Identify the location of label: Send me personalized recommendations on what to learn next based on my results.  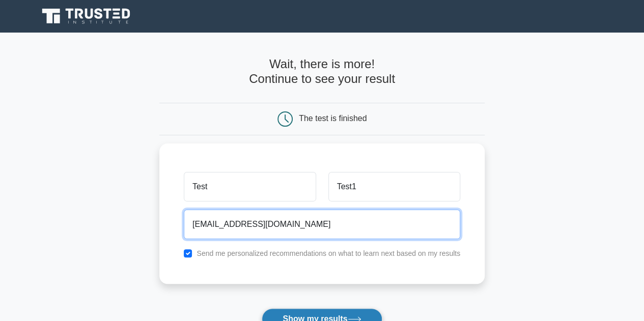
(329, 253).